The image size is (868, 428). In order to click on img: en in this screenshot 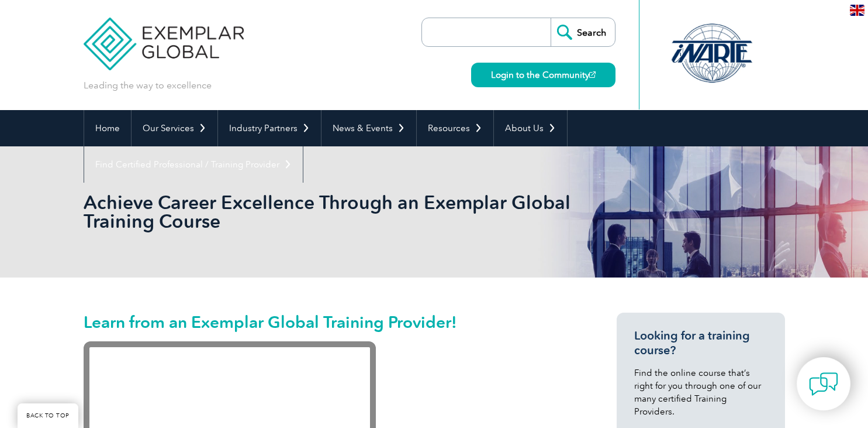, I will do `click(857, 10)`.